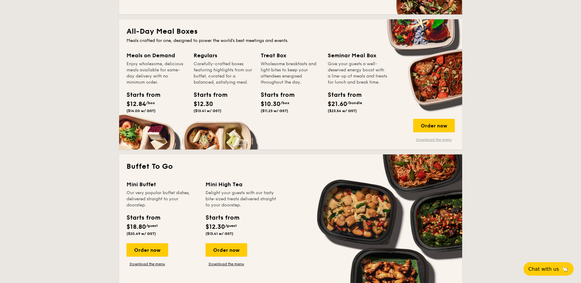 The height and width of the screenshot is (283, 581). What do you see at coordinates (241, 184) in the screenshot?
I see `div: Mini High Tea` at bounding box center [241, 184].